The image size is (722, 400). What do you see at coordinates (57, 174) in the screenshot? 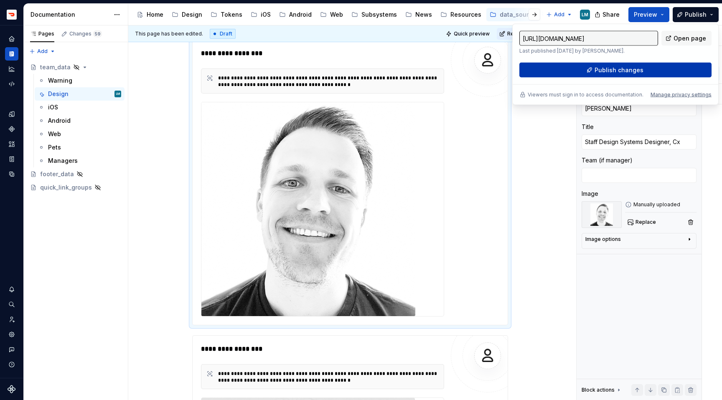
I see `div: footer_data` at bounding box center [57, 174].